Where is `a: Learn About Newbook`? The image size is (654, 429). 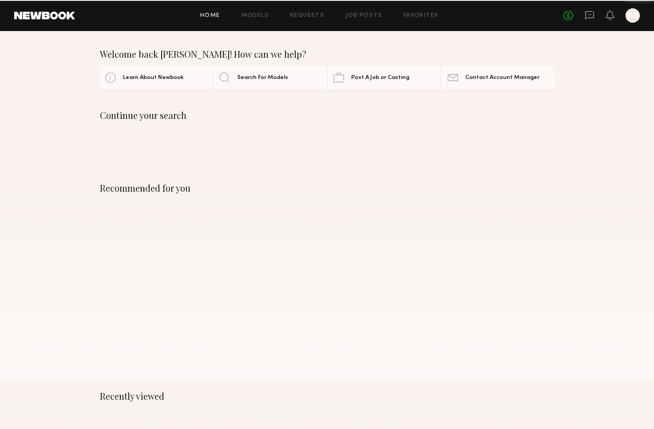 a: Learn About Newbook is located at coordinates (156, 78).